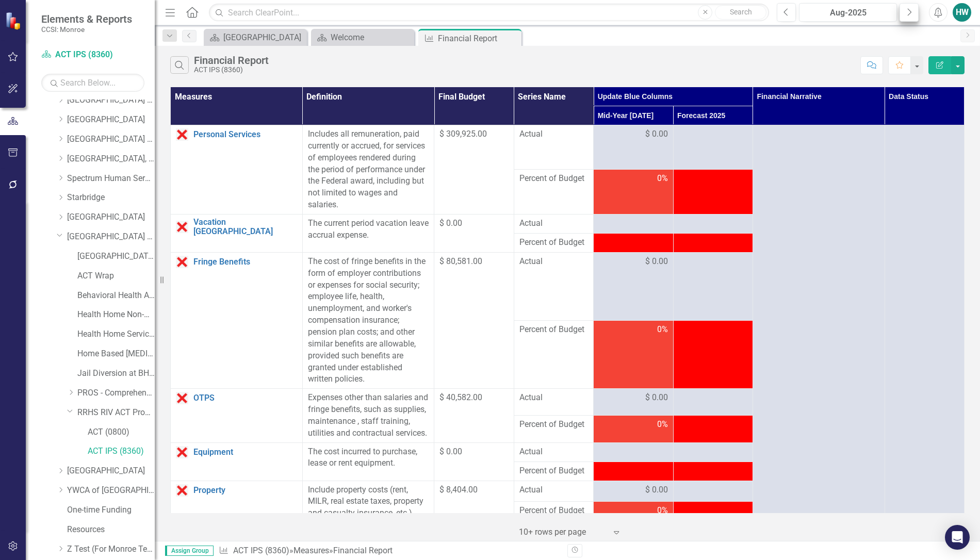 This screenshot has height=560, width=980. Describe the element at coordinates (111, 549) in the screenshot. I see `a: Z Test (For Monroe Testing)` at that location.